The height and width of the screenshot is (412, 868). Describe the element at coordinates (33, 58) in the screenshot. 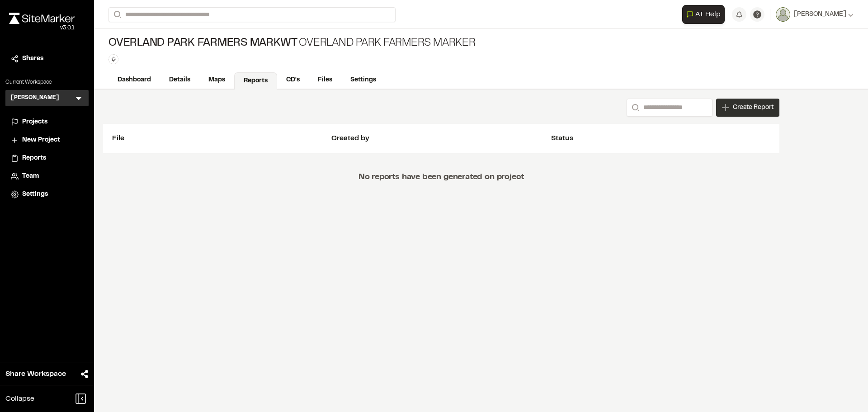

I see `span: Shares` at that location.